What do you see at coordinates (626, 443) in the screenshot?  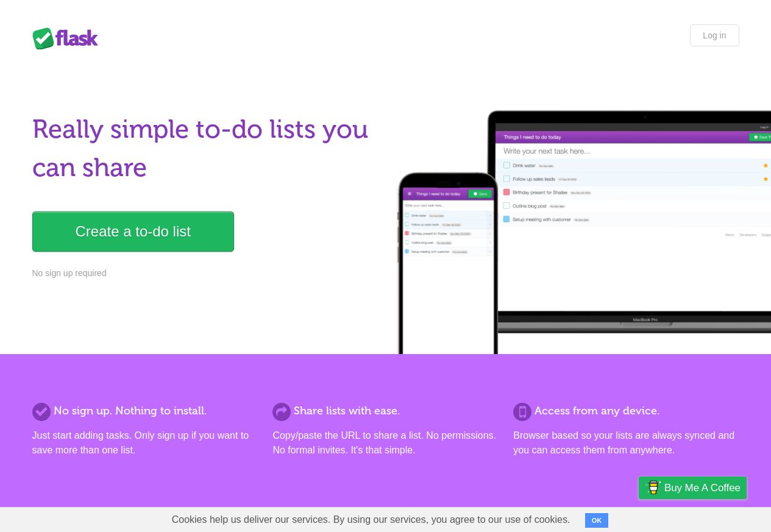 I see `p: Browser based so your lists are always synced and you can access them from anywhere.` at bounding box center [626, 443].